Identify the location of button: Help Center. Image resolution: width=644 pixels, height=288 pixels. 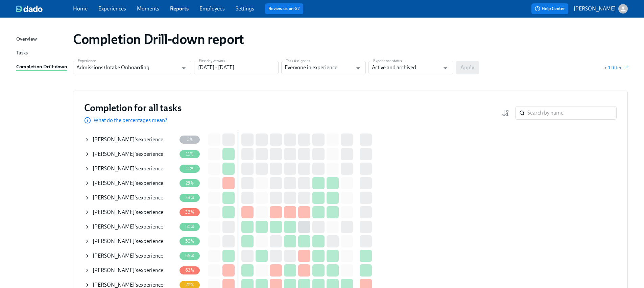
(550, 9).